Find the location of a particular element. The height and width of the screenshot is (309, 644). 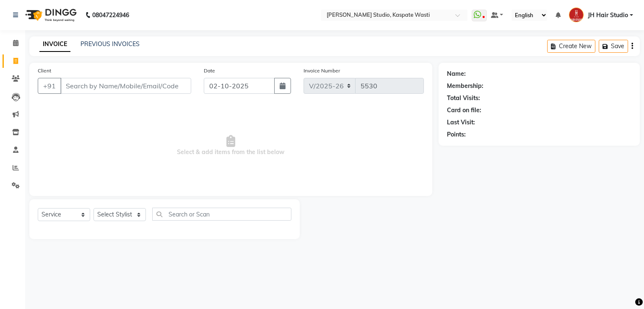

input: Search or Scan is located at coordinates (222, 215).